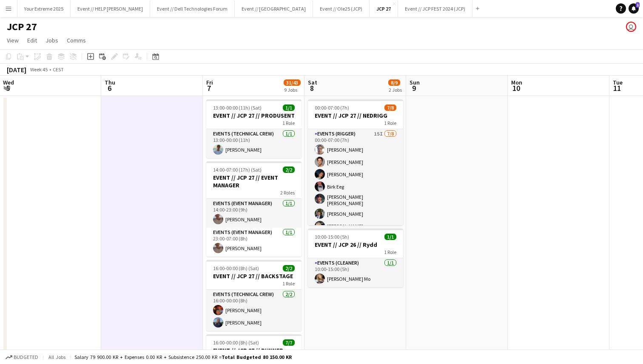  Describe the element at coordinates (52, 40) in the screenshot. I see `span: Jobs` at that location.